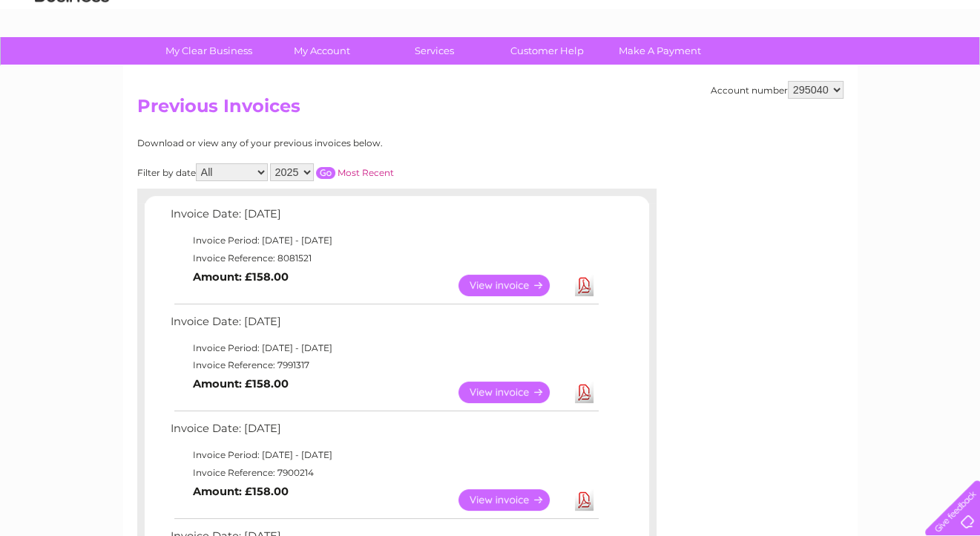 This screenshot has height=536, width=980. I want to click on a: Customer Help, so click(547, 50).